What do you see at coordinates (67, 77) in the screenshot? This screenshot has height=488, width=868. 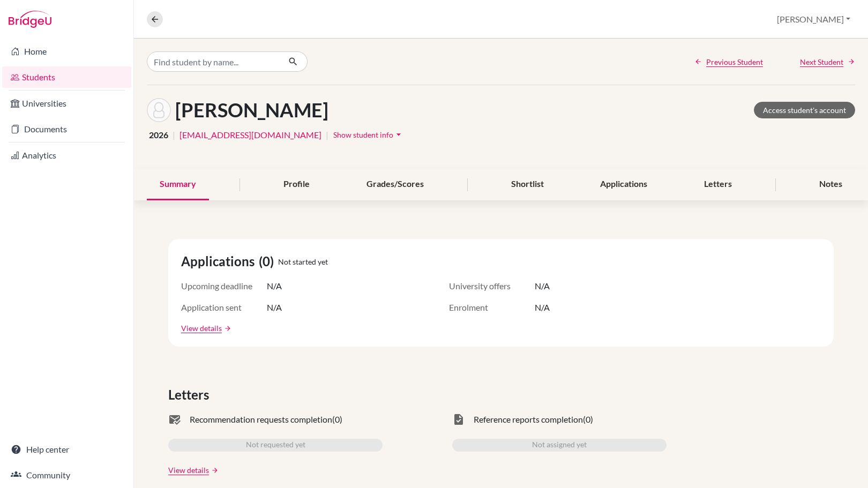 I see `a: Students` at bounding box center [67, 77].